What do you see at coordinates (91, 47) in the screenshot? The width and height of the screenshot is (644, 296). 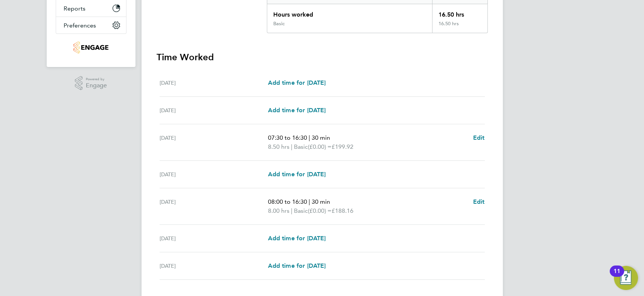 I see `img: nowcareers-logo-retina.png` at bounding box center [91, 47].